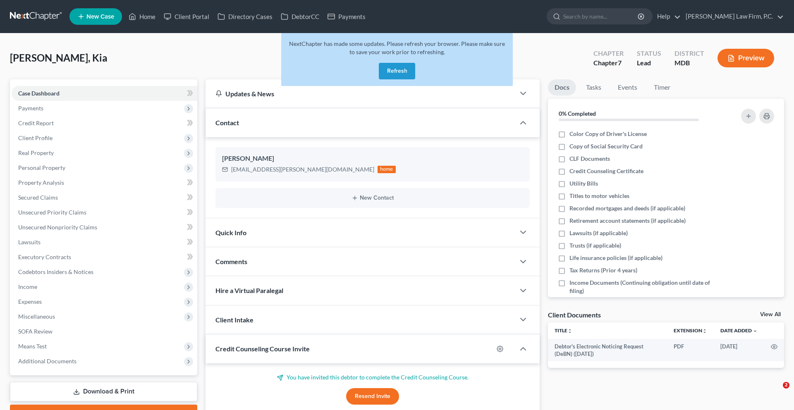 This screenshot has width=794, height=410. What do you see at coordinates (56, 272) in the screenshot?
I see `span: Codebtors Insiders & Notices` at bounding box center [56, 272].